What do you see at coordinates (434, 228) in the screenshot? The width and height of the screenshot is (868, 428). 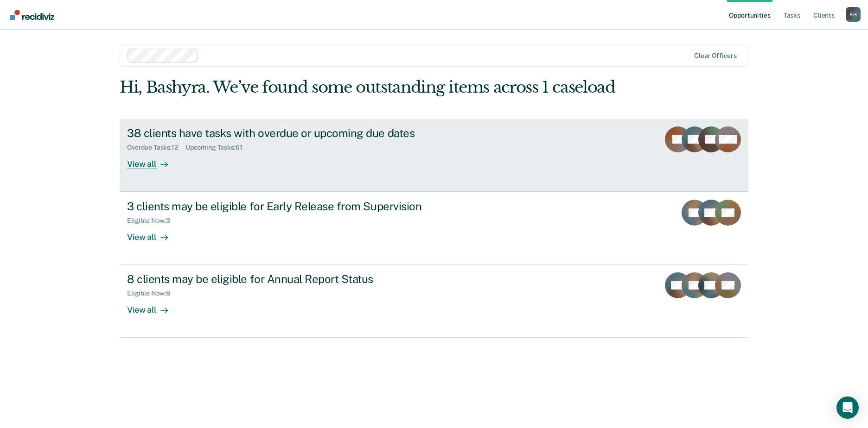 I see `a: 3 clients may be eligible for Early Release from SupervisionEligible Now:3View all` at bounding box center [434, 228].